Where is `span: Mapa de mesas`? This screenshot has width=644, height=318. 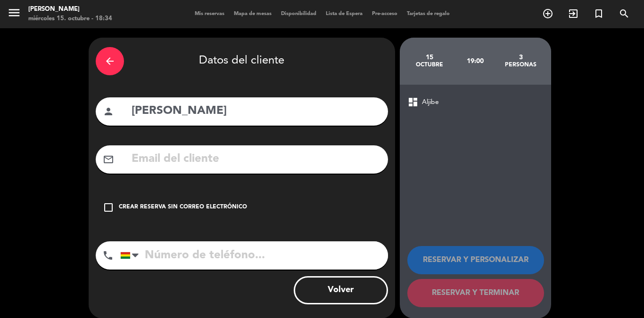 span: Mapa de mesas is located at coordinates (252, 13).